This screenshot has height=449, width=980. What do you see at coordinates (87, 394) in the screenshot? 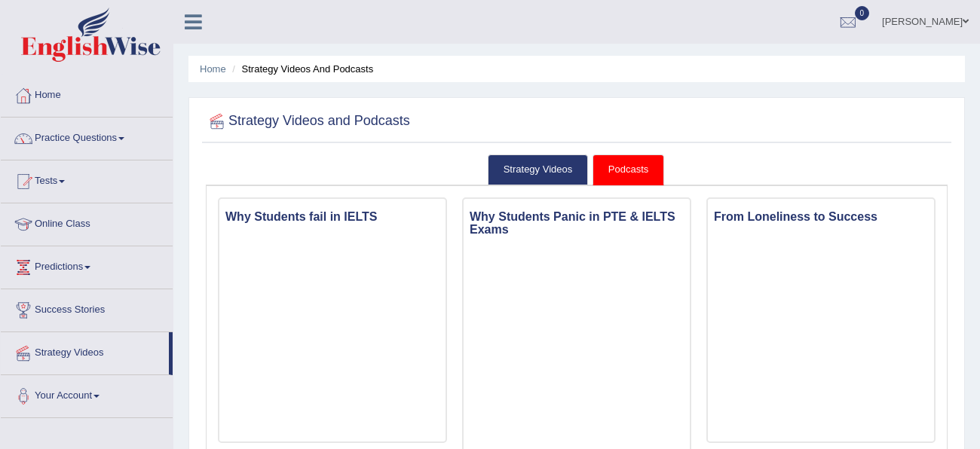
I see `a: Your Account` at bounding box center [87, 394].